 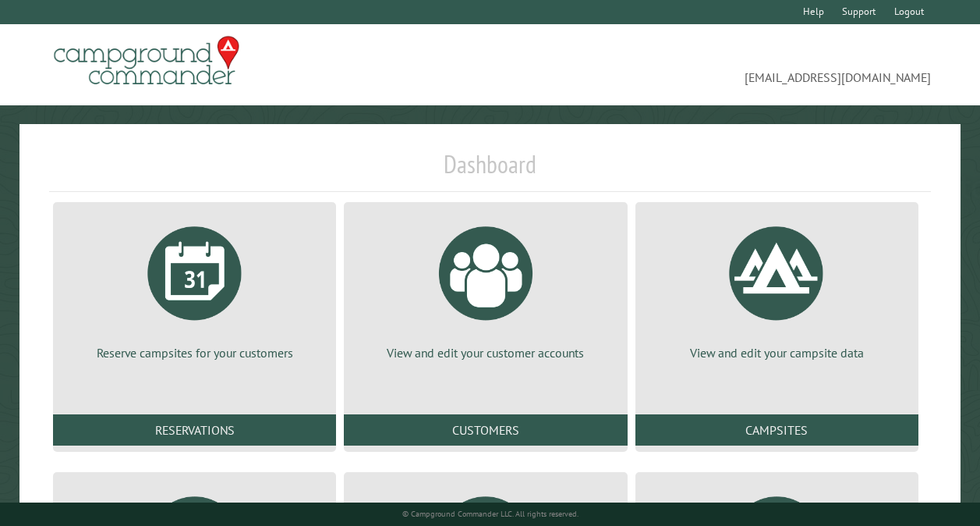 I want to click on p: View and edit your customer accounts, so click(x=485, y=353).